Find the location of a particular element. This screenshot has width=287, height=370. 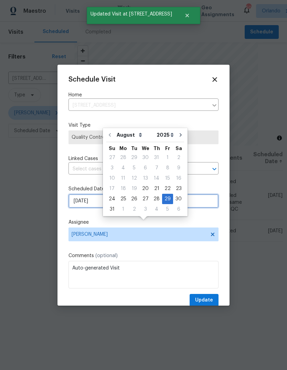

div: Fri Aug 08 2025 is located at coordinates (168, 168).